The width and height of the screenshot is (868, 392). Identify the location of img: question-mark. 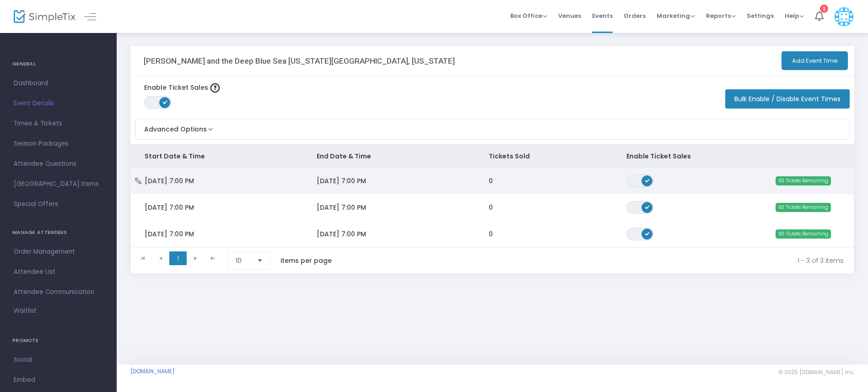
(215, 88).